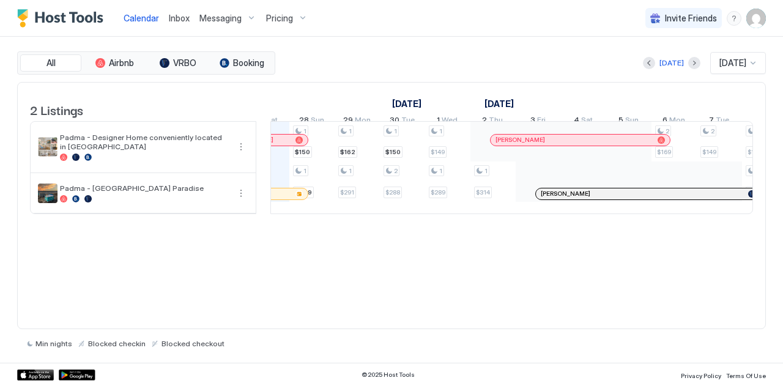  Describe the element at coordinates (745, 374) in the screenshot. I see `a: Terms Of Use` at that location.